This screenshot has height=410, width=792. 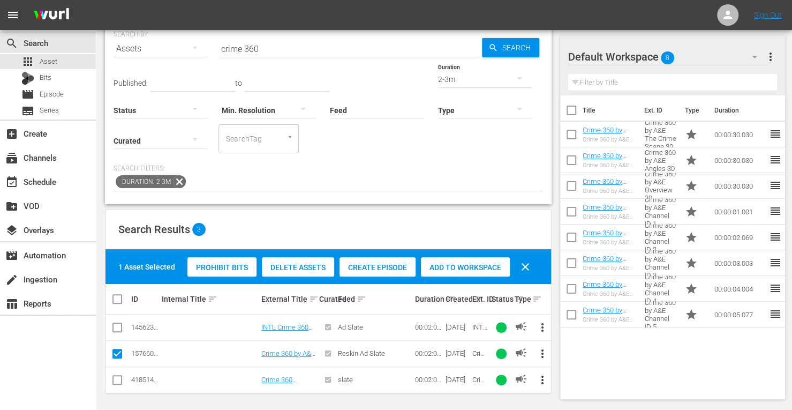 I want to click on div: 41851494, so click(x=145, y=379).